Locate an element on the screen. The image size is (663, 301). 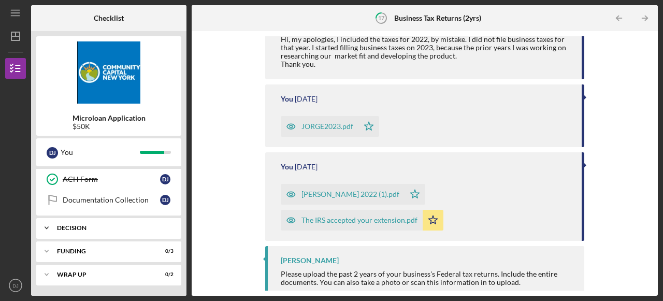
time: 2025-07-28 22:34 is located at coordinates (306, 167).